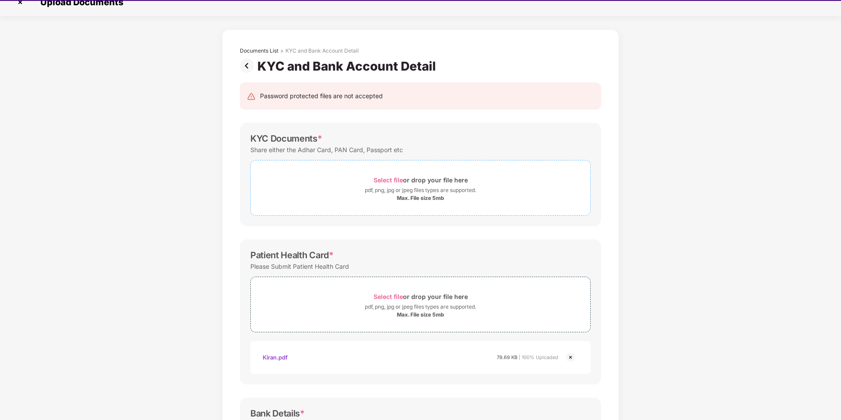  What do you see at coordinates (249, 66) in the screenshot?
I see `img: svg+xml;base64,PHN2ZyBpZD0iUHJldi0zMngzMiIgeG1sbnM9Imh0dHA6Ly93d3cudzMub3JnLzIwMDAvc3ZnIiB3aWR0aD...` at bounding box center [249, 66].